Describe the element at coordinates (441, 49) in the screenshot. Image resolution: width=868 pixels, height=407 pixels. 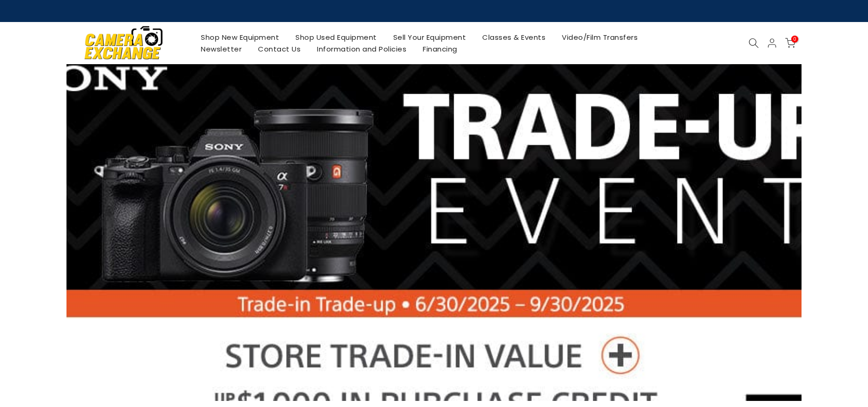
I see `a: Financing` at that location.